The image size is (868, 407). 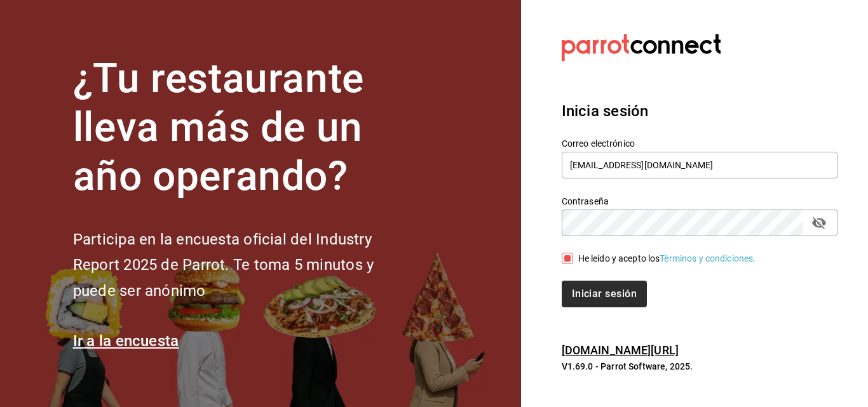 I want to click on label: Correo electrónico, so click(x=700, y=144).